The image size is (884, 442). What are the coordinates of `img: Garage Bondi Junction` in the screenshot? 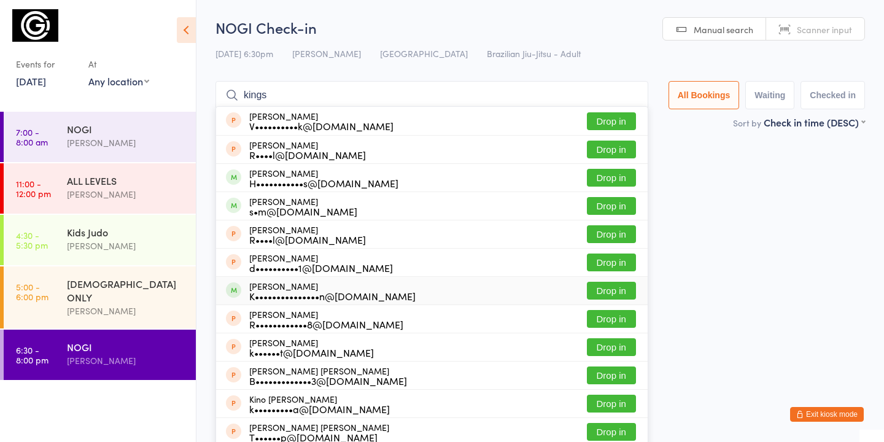 It's located at (35, 25).